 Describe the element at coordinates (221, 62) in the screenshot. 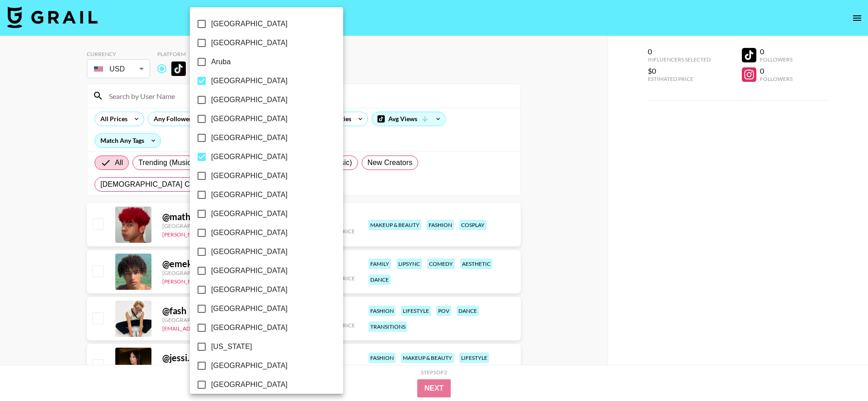

I see `span: Aruba` at that location.